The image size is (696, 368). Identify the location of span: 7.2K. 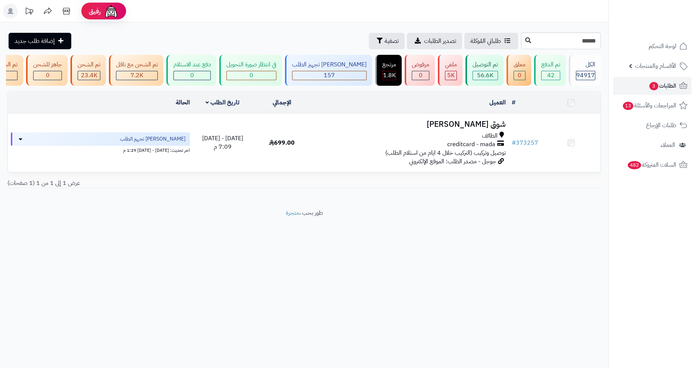
(137, 75).